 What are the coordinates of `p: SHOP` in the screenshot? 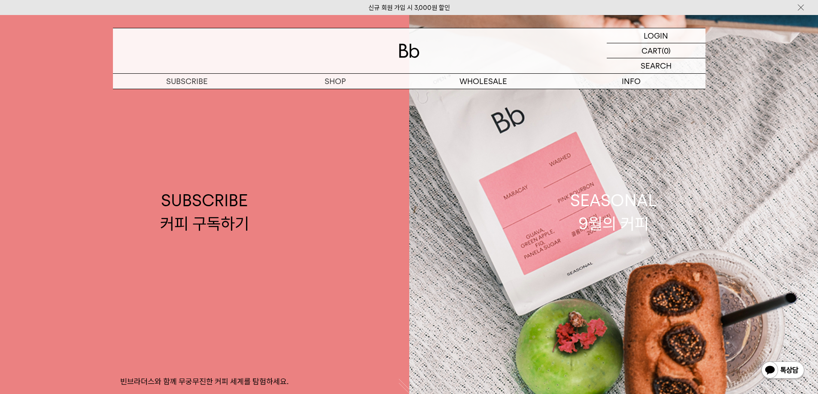 It's located at (335, 81).